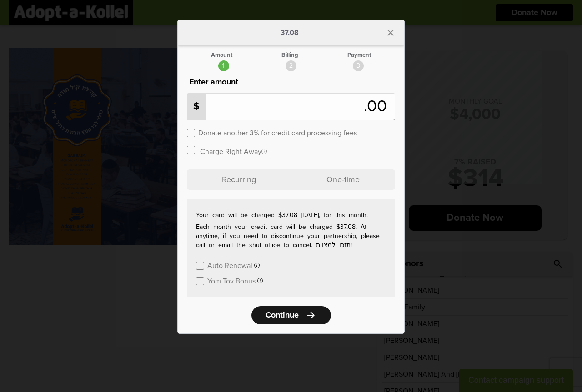 The height and width of the screenshot is (392, 582). Describe the element at coordinates (291, 315) in the screenshot. I see `a: Continuearrow_forward` at that location.